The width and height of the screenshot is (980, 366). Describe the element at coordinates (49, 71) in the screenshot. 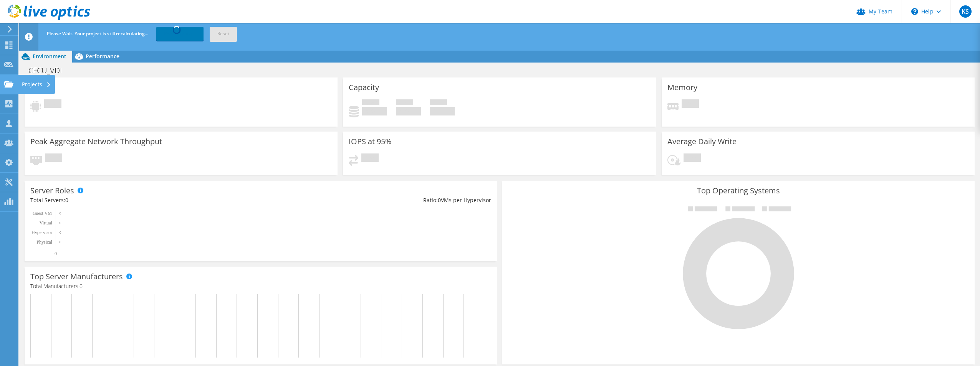

I see `h1: CFCU_VDI` at that location.